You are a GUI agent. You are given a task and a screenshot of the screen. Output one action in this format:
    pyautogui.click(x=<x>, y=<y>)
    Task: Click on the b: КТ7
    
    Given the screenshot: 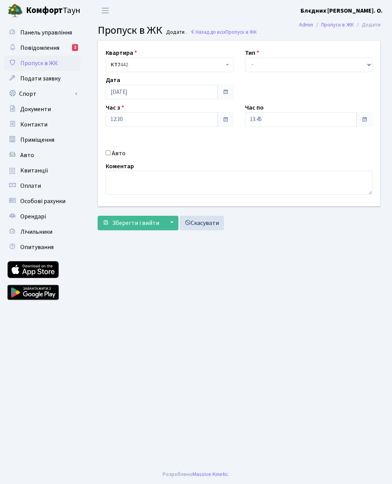 What is the action you would take?
    pyautogui.click(x=115, y=65)
    